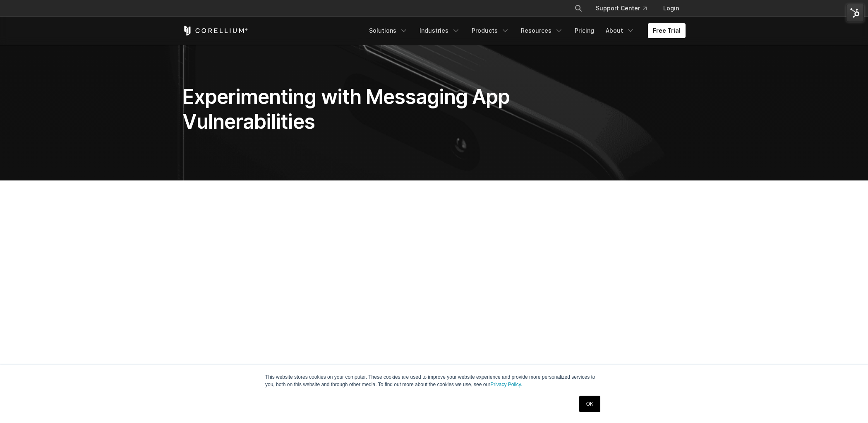  Describe the element at coordinates (620, 31) in the screenshot. I see `a: About` at that location.